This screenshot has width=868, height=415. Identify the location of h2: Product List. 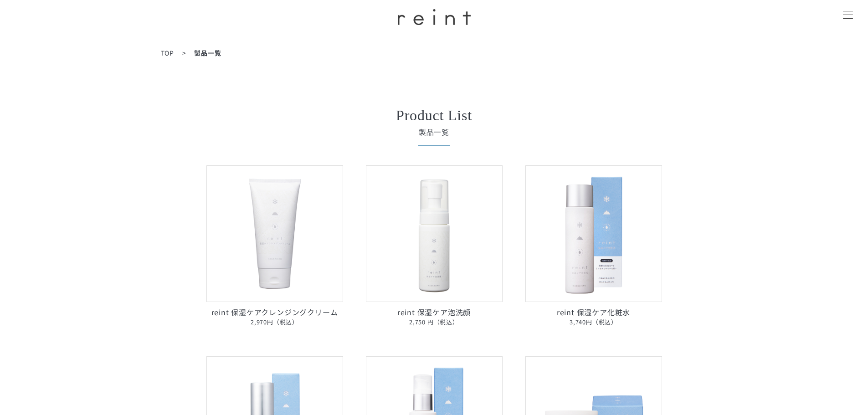
(434, 116).